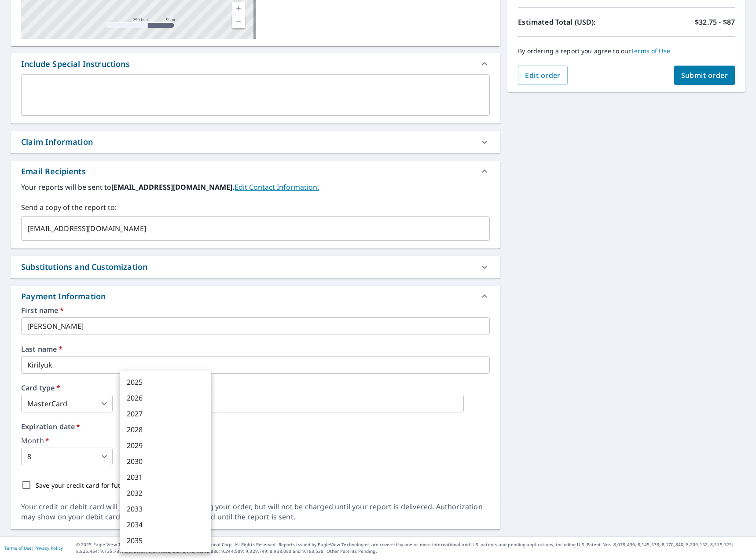  What do you see at coordinates (165, 445) in the screenshot?
I see `li: 2029` at bounding box center [165, 445].